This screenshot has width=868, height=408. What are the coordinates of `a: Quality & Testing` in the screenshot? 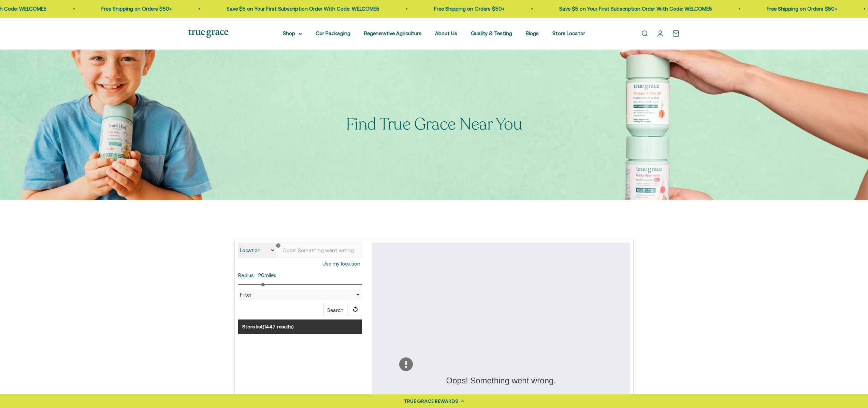 It's located at (491, 33).